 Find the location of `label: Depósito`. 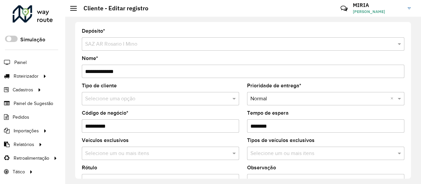

label: Depósito is located at coordinates (94, 31).